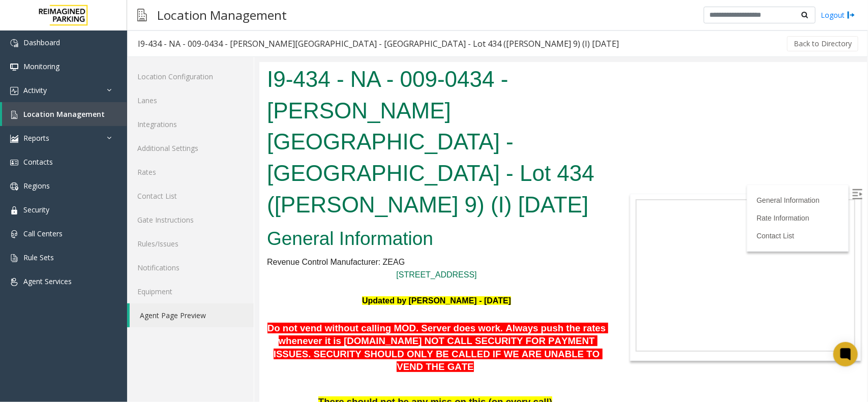  I want to click on button: Back to Directory, so click(823, 44).